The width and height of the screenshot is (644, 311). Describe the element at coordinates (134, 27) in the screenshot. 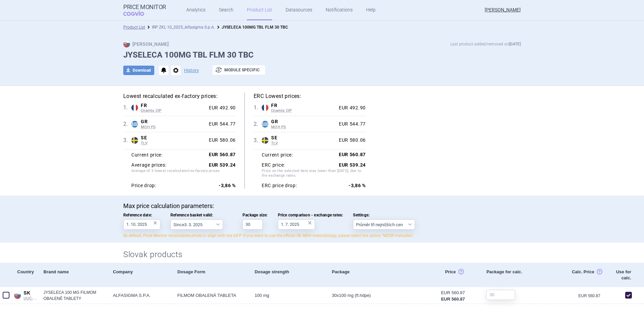

I see `a: Product List` at that location.